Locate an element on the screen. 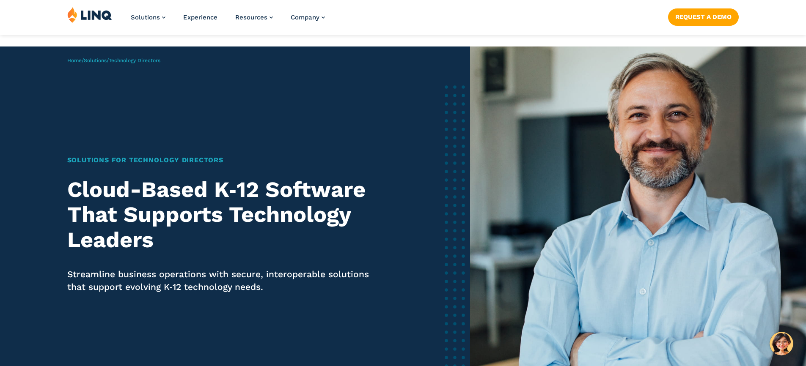  h2: Cloud-Based K‑12 Software That Supports Technology Leaders is located at coordinates (226, 215).